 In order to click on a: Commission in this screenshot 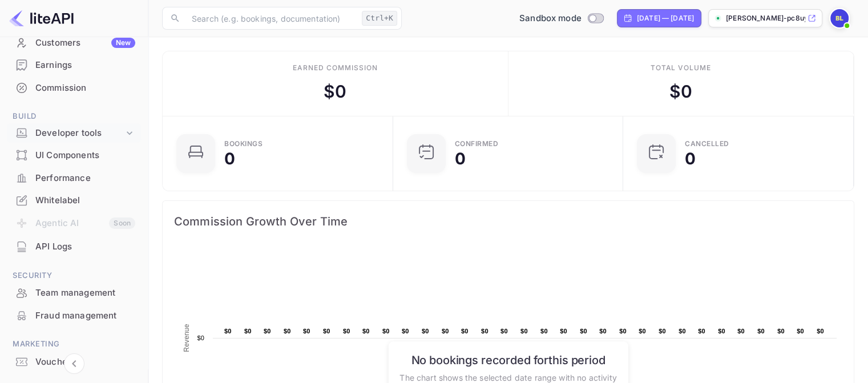, I will do `click(74, 88)`.